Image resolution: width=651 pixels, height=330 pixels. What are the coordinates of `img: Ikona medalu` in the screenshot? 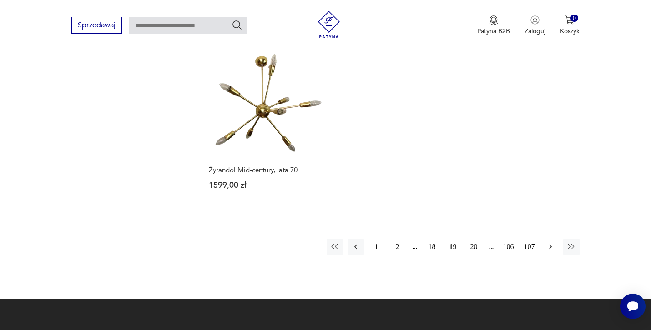 It's located at (493, 20).